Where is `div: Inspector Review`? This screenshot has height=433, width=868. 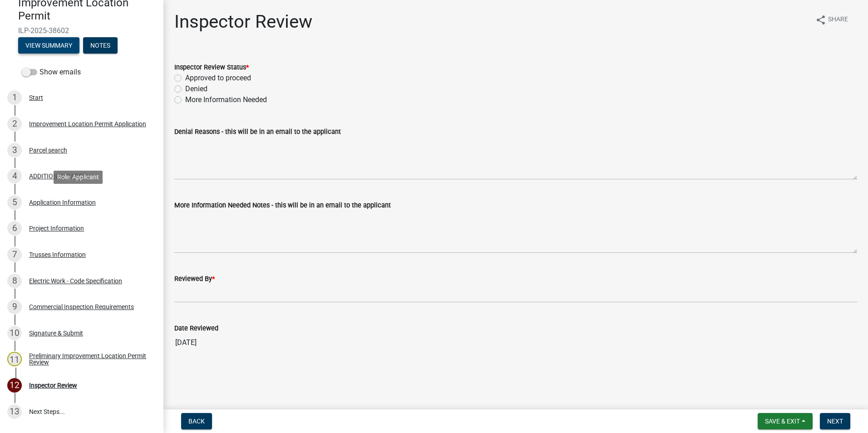 div: Inspector Review is located at coordinates (53, 385).